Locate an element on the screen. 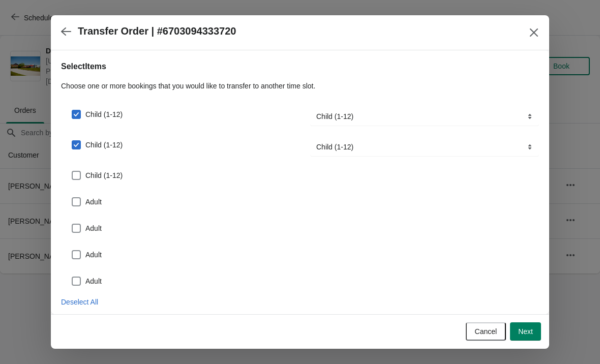  p: Choose one or more bookings that you would like to transfer to another time slot. is located at coordinates (300, 86).